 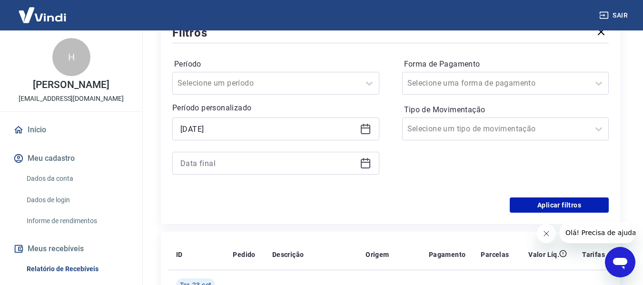 What do you see at coordinates (190, 33) in the screenshot?
I see `h5: Filtros` at bounding box center [190, 33].